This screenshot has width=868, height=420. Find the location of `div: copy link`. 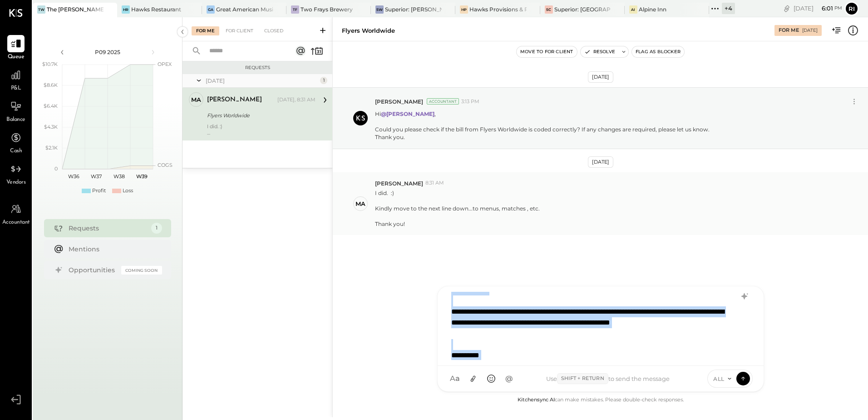

div: copy link is located at coordinates (786, 8).